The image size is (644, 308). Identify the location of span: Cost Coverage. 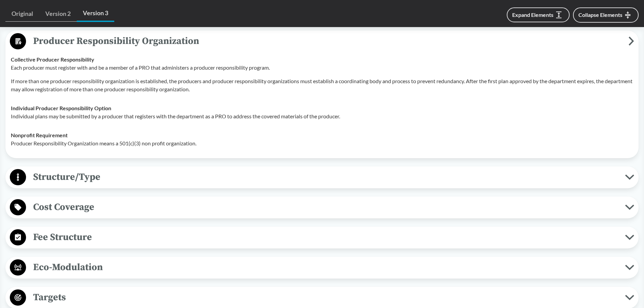
(325, 207).